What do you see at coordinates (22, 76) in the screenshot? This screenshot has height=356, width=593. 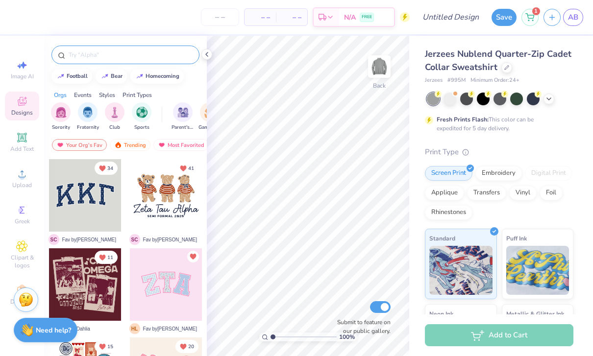 I see `span: Image AI` at bounding box center [22, 76].